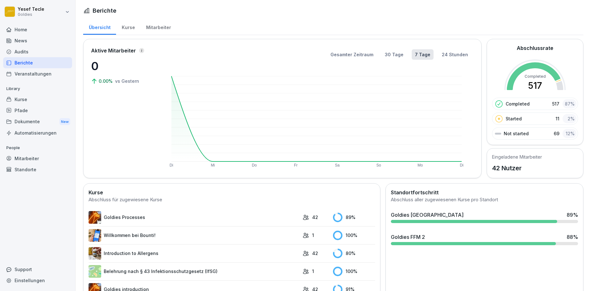 The height and width of the screenshot is (291, 591). Describe the element at coordinates (516, 134) in the screenshot. I see `p: Not started` at that location.